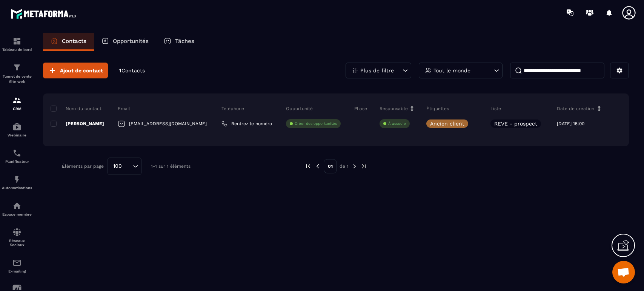 Image resolution: width=644 pixels, height=291 pixels. Describe the element at coordinates (17, 237) in the screenshot. I see `a: social-networksocial-networkRéseaux Sociaux` at that location.